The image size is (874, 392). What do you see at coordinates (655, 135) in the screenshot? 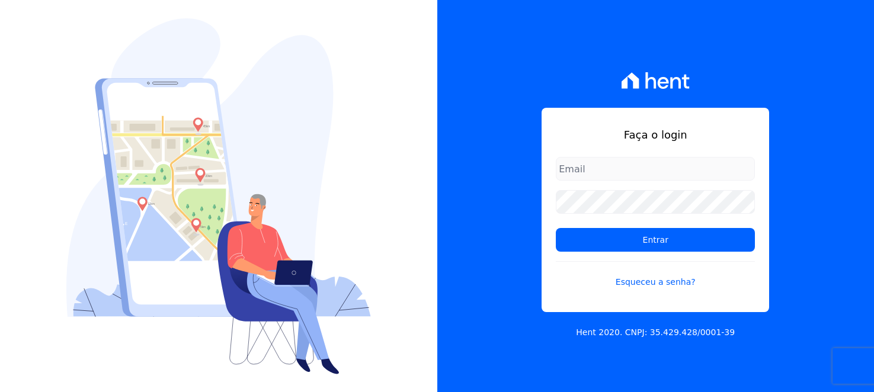
I see `h1: Faça o login` at bounding box center [655, 135].